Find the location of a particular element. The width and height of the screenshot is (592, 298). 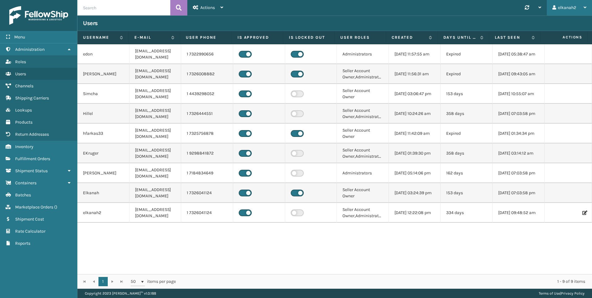

td: EKruger is located at coordinates (103, 153).